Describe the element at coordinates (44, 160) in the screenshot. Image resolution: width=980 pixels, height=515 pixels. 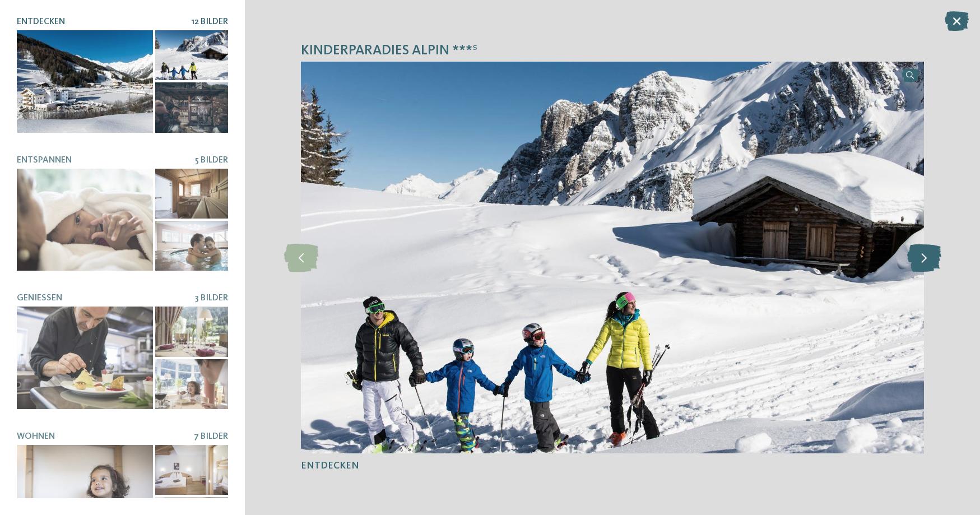
I see `span: Entspannen` at that location.